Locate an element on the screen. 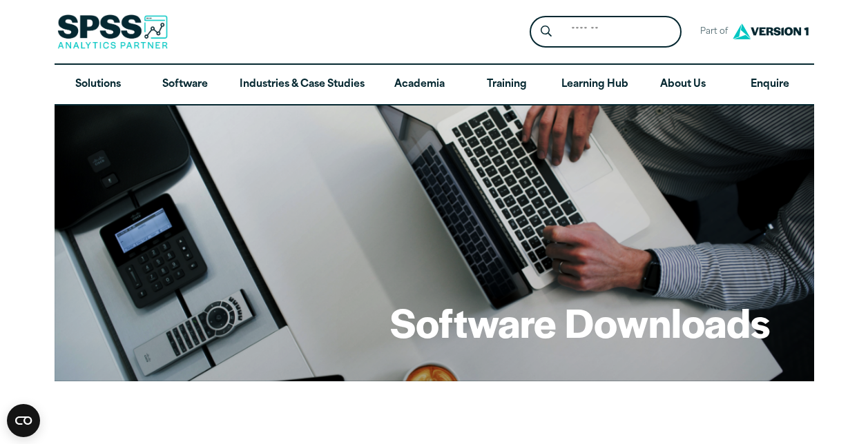 The height and width of the screenshot is (444, 868). a: Industries & Case Studies is located at coordinates (302, 85).